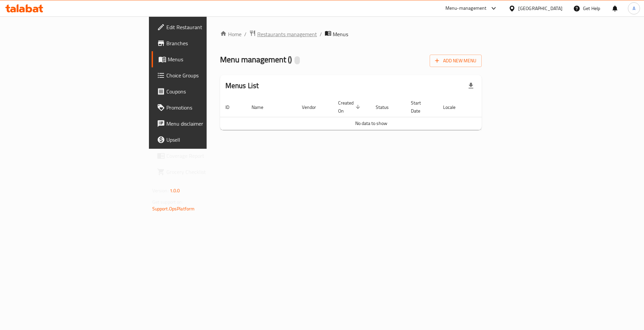  I want to click on a: Menu disclaimer, so click(204, 124).